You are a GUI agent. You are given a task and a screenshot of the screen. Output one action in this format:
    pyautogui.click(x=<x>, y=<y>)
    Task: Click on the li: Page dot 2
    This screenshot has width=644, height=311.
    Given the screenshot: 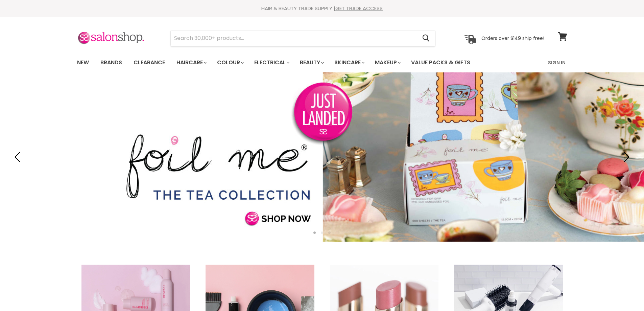 What is the action you would take?
    pyautogui.click(x=322, y=233)
    